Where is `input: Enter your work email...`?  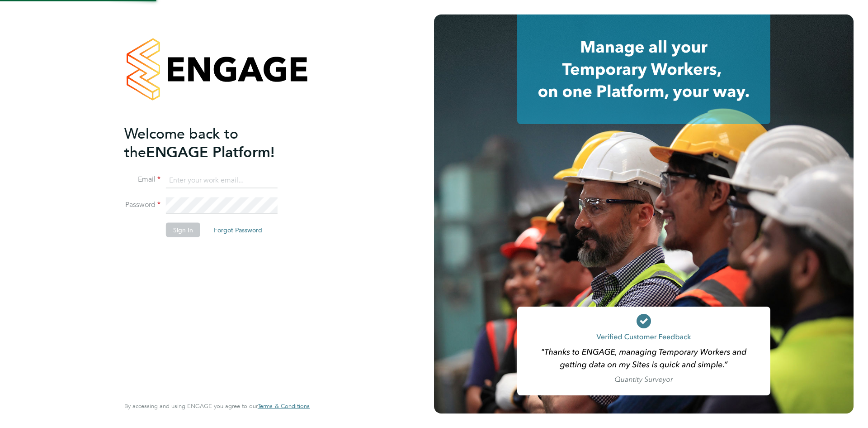
input: Enter your work email... is located at coordinates (222, 180).